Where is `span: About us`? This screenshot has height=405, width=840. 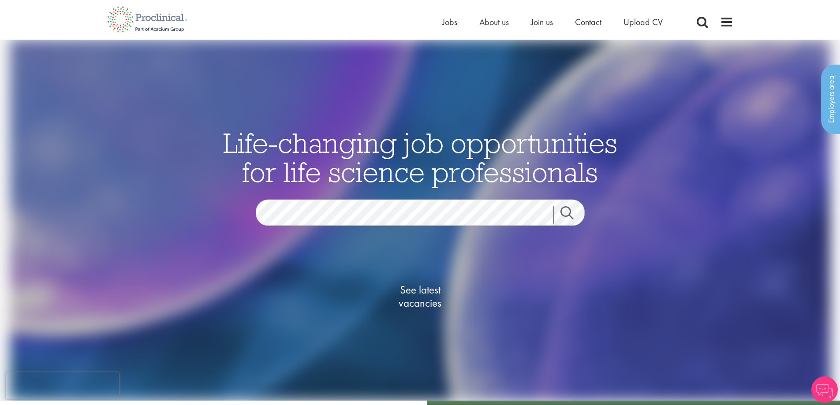 span: About us is located at coordinates (494, 22).